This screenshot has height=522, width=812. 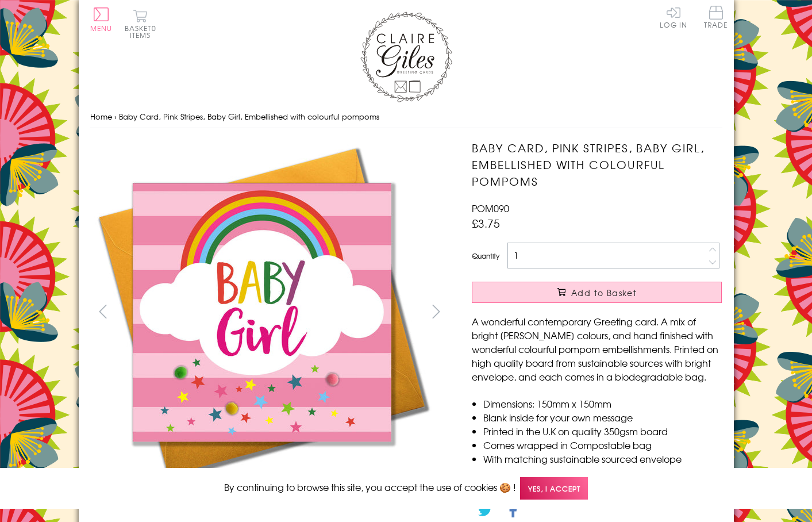 I want to click on button: Add to Basket, so click(x=596, y=292).